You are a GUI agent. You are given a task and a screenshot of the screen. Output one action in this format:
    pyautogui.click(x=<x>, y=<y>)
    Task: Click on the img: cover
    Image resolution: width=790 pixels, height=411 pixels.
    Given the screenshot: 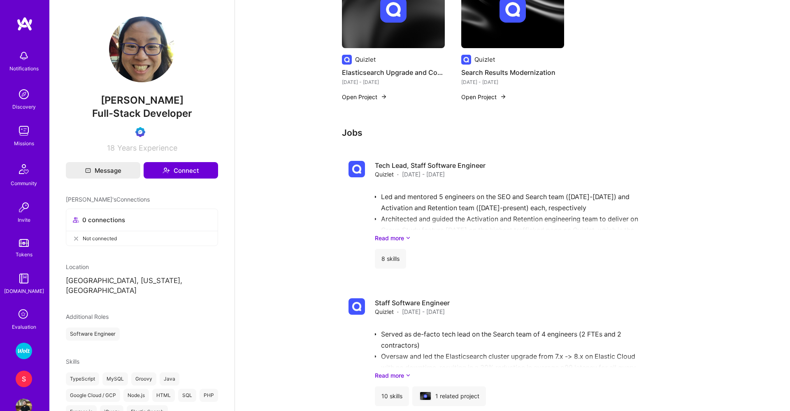 What is the action you would take?
    pyautogui.click(x=425, y=396)
    